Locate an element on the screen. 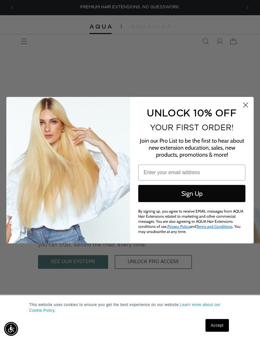  a: Terms and Conditions is located at coordinates (215, 226).